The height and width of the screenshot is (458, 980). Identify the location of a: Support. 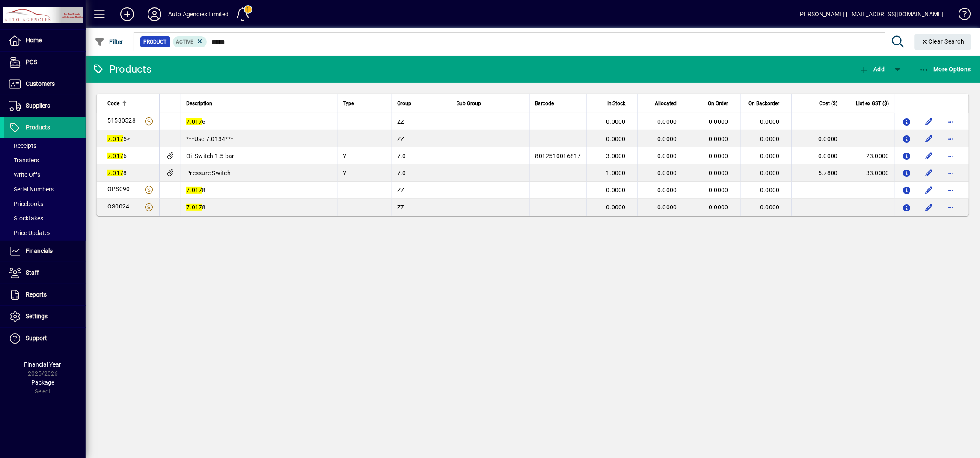
(45, 339).